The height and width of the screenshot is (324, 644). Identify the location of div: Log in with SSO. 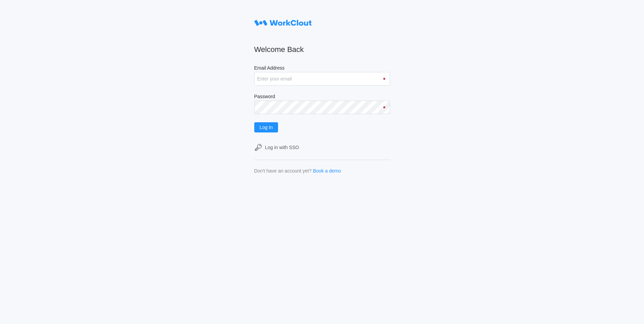
(282, 147).